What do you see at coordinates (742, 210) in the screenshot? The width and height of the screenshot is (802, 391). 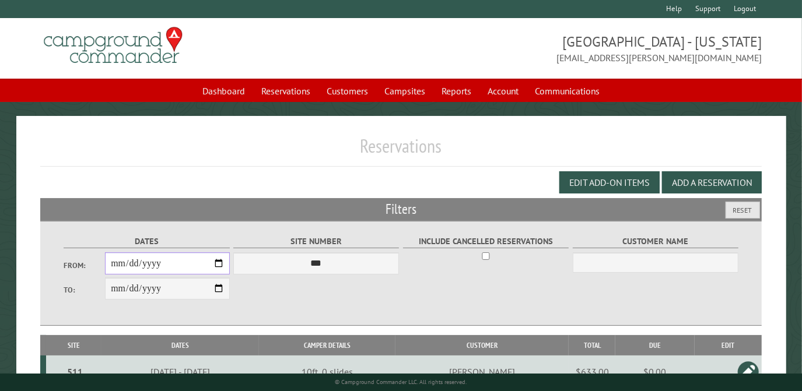 I see `button: Reset` at bounding box center [742, 210].